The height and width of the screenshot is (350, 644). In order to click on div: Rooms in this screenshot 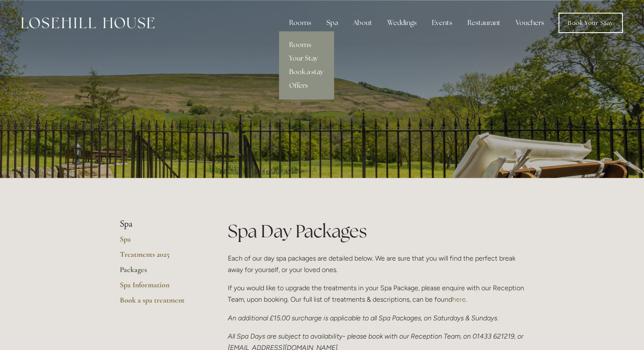, I will do `click(300, 23)`.